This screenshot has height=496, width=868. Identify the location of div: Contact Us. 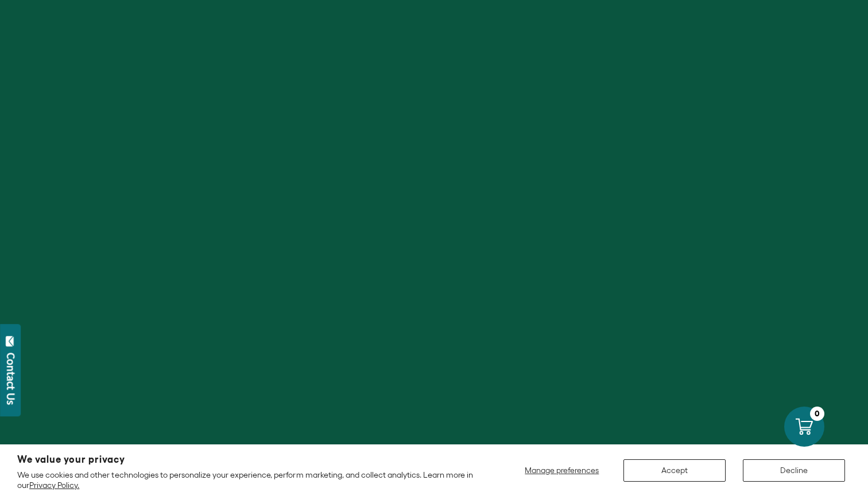
(11, 379).